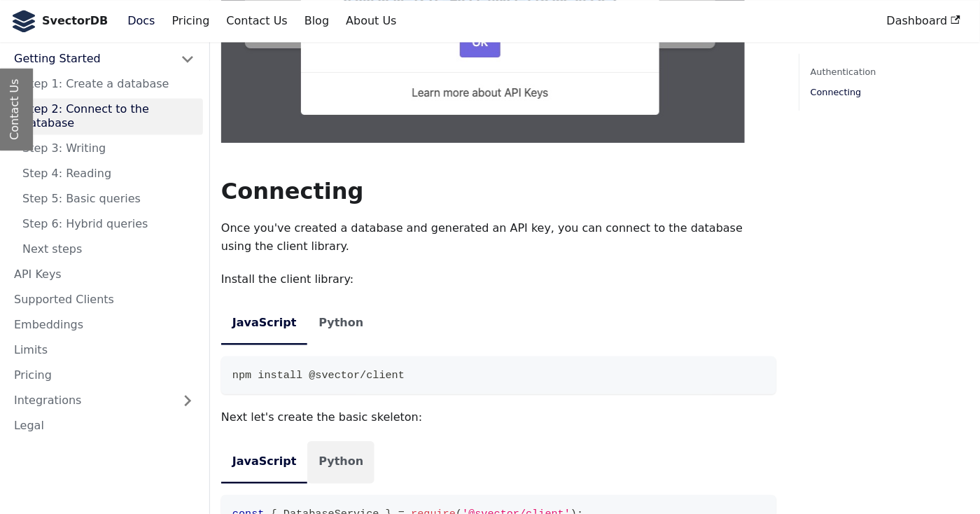  Describe the element at coordinates (371, 21) in the screenshot. I see `a: About Us` at that location.